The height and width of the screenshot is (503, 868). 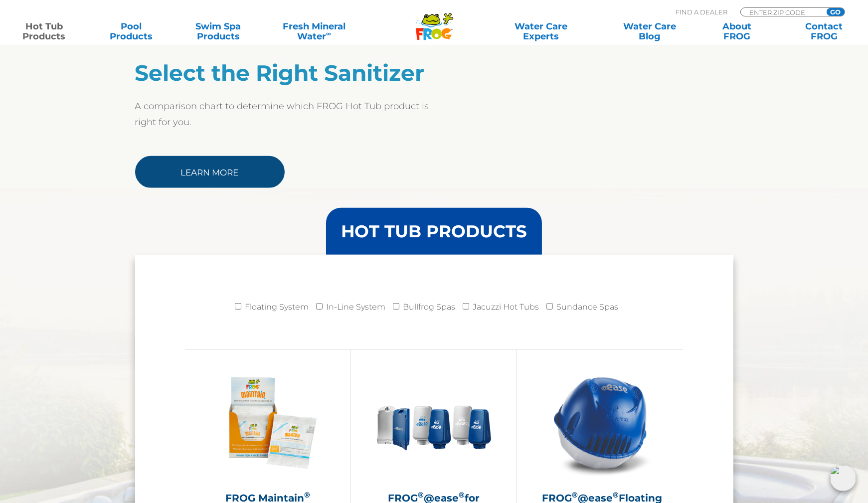 What do you see at coordinates (836, 12) in the screenshot?
I see `input: GO` at bounding box center [836, 12].